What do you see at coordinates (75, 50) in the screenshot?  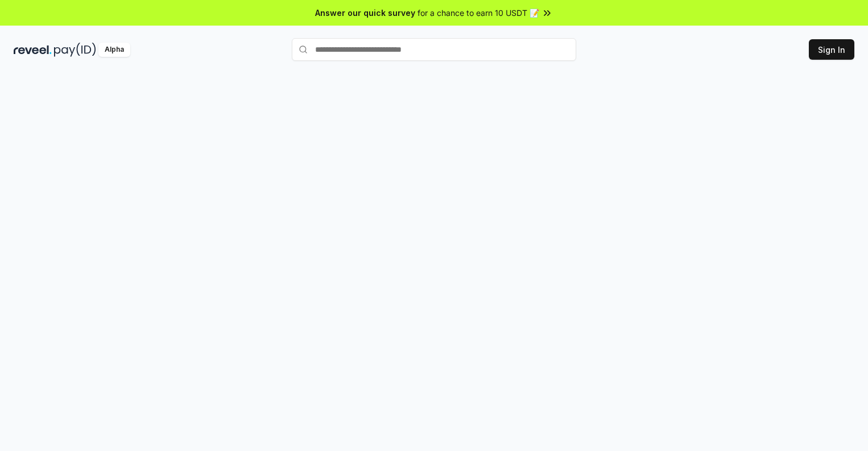 I see `img: pay_id` at bounding box center [75, 50].